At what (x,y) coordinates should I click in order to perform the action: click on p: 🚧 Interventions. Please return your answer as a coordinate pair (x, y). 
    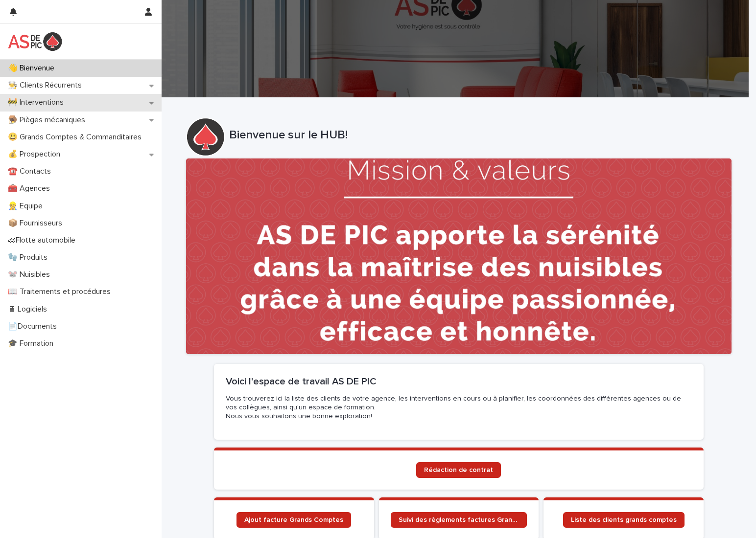
    Looking at the image, I should click on (38, 102).